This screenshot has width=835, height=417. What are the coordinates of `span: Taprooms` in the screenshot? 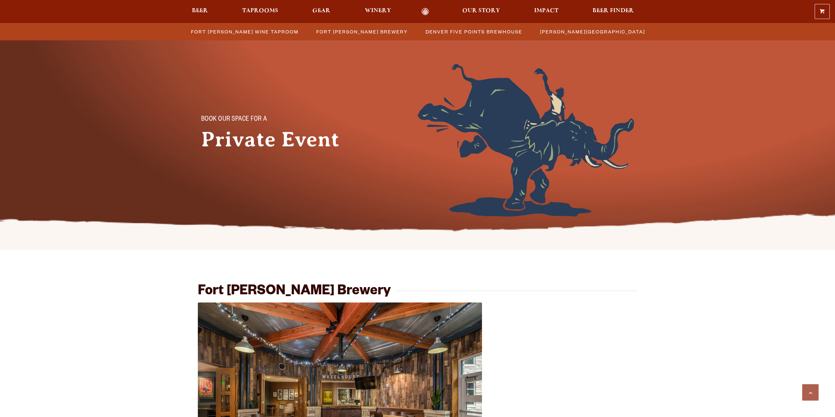 It's located at (260, 11).